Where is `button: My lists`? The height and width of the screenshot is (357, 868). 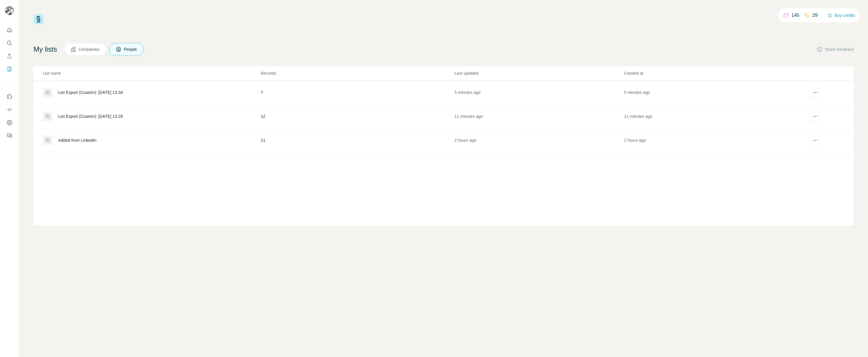
button: My lists is located at coordinates (9, 69).